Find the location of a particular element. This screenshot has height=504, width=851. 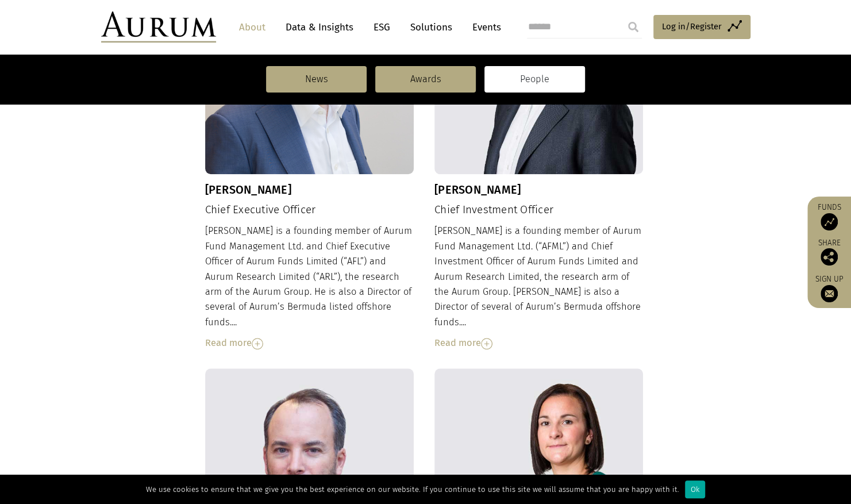

a: Funds is located at coordinates (829, 216).